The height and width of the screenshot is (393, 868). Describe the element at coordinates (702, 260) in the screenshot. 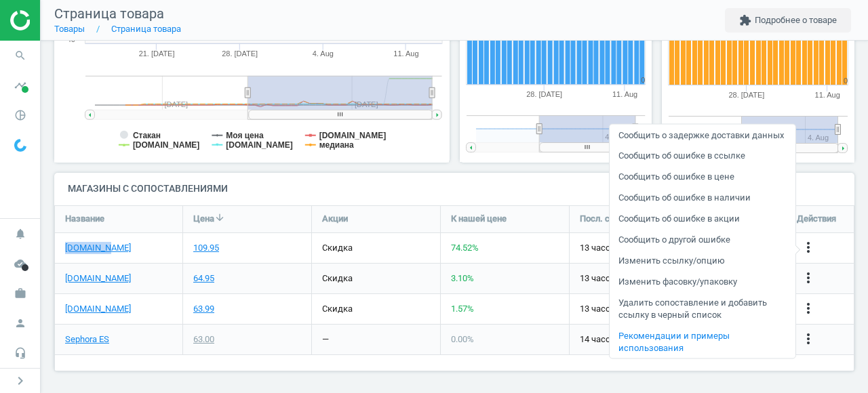

I see `a: Изменить ссылку/опцию` at that location.